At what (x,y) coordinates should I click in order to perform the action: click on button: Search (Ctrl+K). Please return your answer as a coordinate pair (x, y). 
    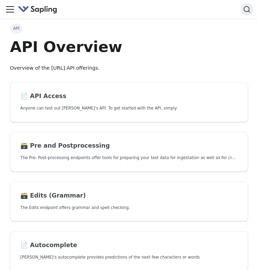
    Looking at the image, I should click on (247, 9).